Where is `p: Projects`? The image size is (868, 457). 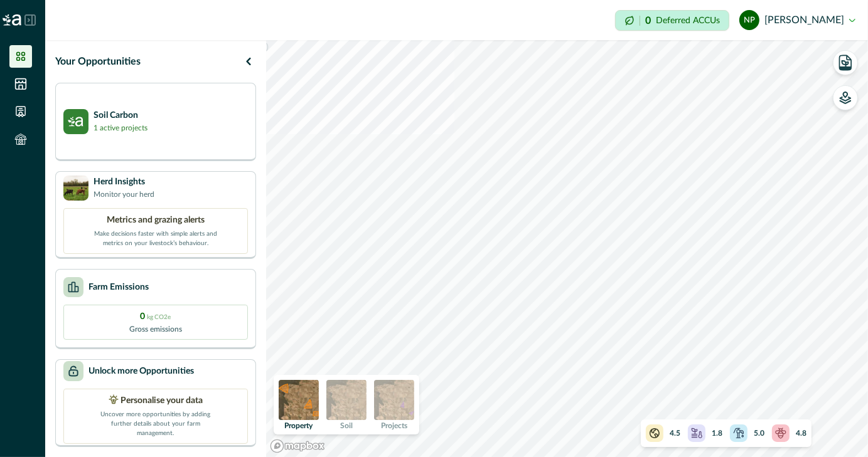 p: Projects is located at coordinates (394, 426).